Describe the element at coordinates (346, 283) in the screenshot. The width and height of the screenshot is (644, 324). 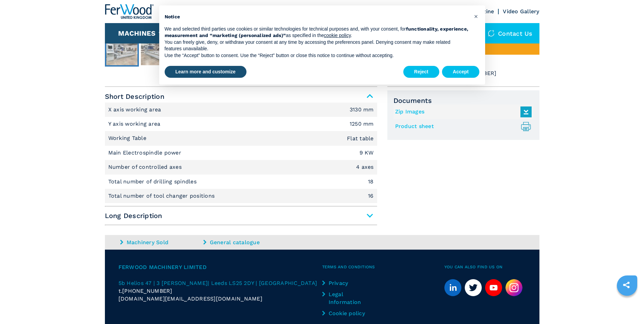
I see `a: Privacy` at that location.